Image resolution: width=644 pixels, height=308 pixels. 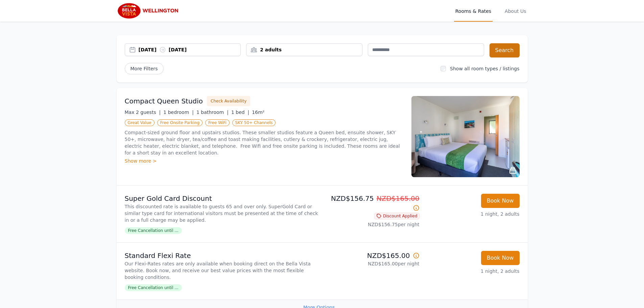 I want to click on span: 1 bedroom |, so click(x=178, y=112).